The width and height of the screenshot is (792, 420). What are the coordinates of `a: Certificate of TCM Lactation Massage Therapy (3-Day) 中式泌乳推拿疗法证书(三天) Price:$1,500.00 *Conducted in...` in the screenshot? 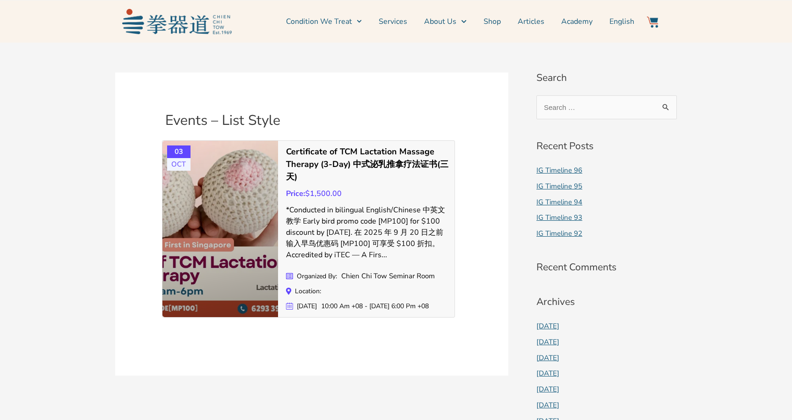 It's located at (368, 229).